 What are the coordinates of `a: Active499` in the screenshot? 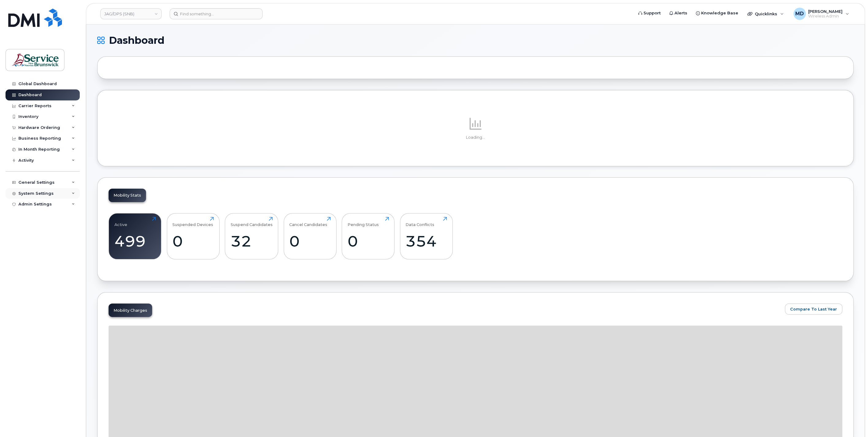 It's located at (135, 236).